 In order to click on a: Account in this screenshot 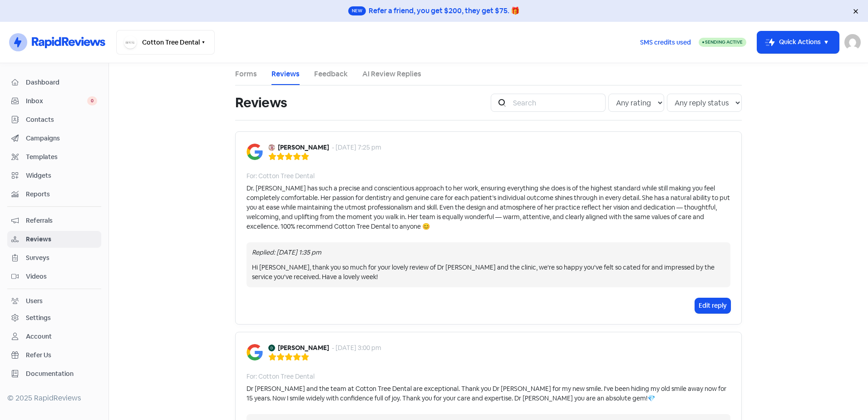, I will do `click(54, 336)`.